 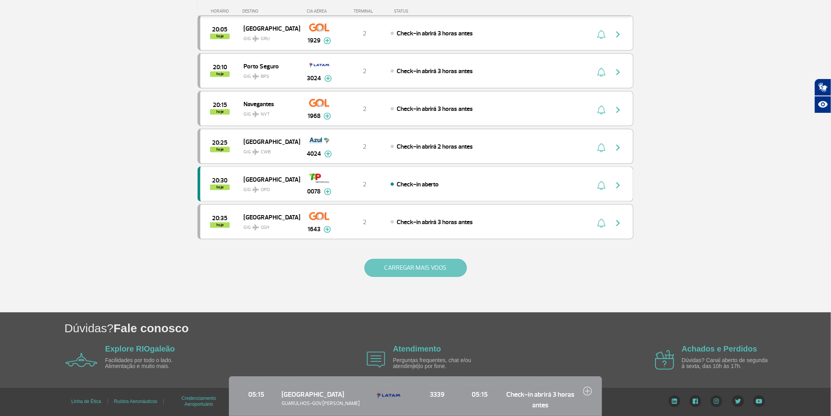 I want to click on span: 3339, so click(x=437, y=394).